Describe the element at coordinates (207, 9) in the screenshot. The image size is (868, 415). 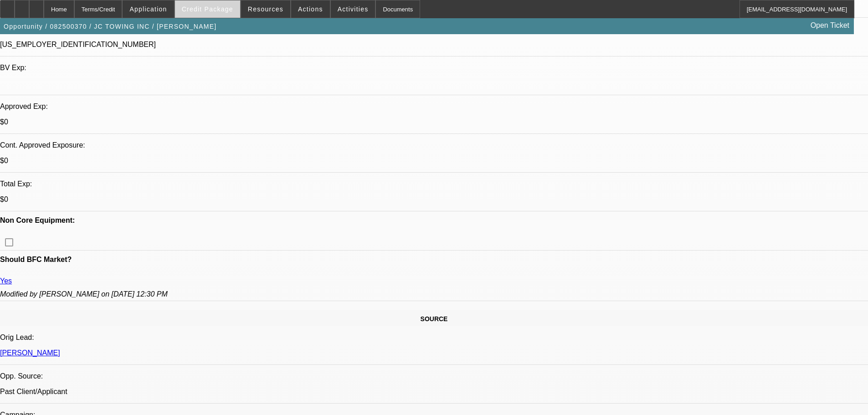
I see `span: Credit Package` at that location.